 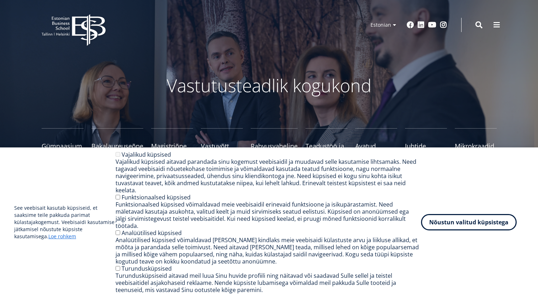 What do you see at coordinates (172, 146) in the screenshot?
I see `span: Magistriõpe` at bounding box center [172, 146].